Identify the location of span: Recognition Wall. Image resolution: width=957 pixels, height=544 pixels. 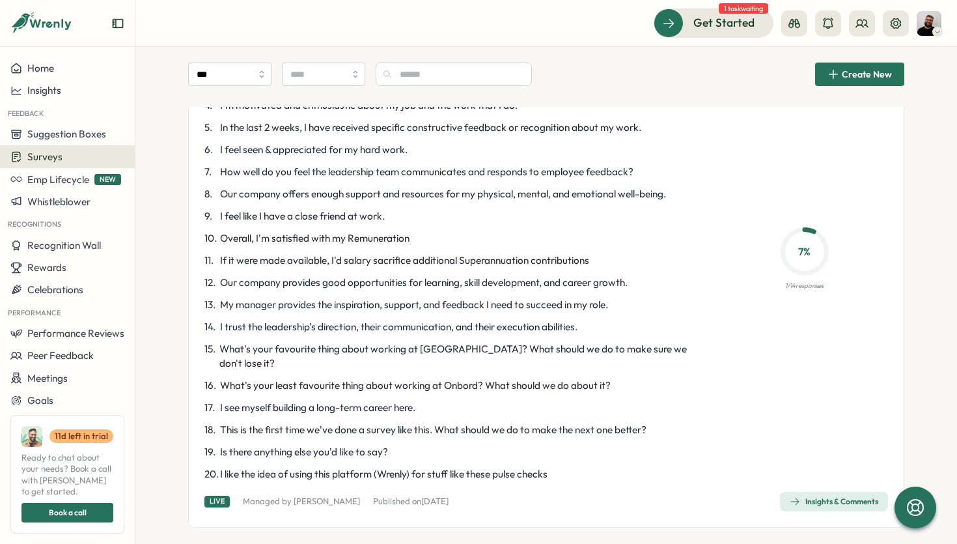
(64, 245).